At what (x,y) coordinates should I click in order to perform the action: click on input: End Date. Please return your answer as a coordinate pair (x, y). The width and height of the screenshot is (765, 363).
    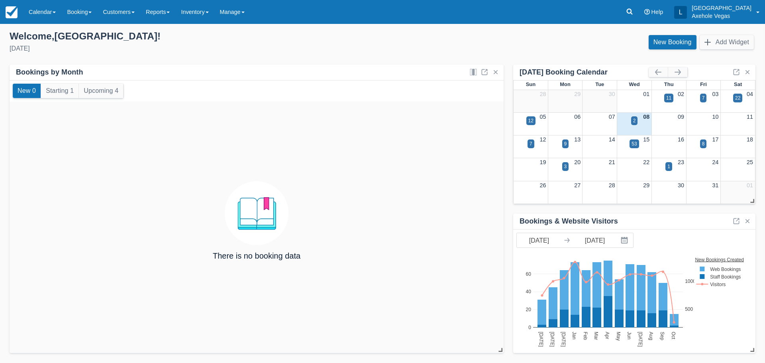
    Looking at the image, I should click on (595, 240).